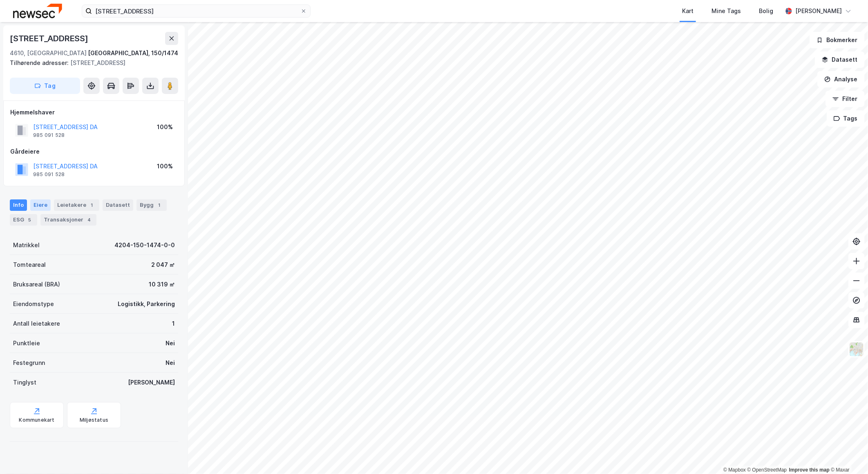 The width and height of the screenshot is (868, 474). Describe the element at coordinates (68, 220) in the screenshot. I see `div: Transaksjoner` at that location.